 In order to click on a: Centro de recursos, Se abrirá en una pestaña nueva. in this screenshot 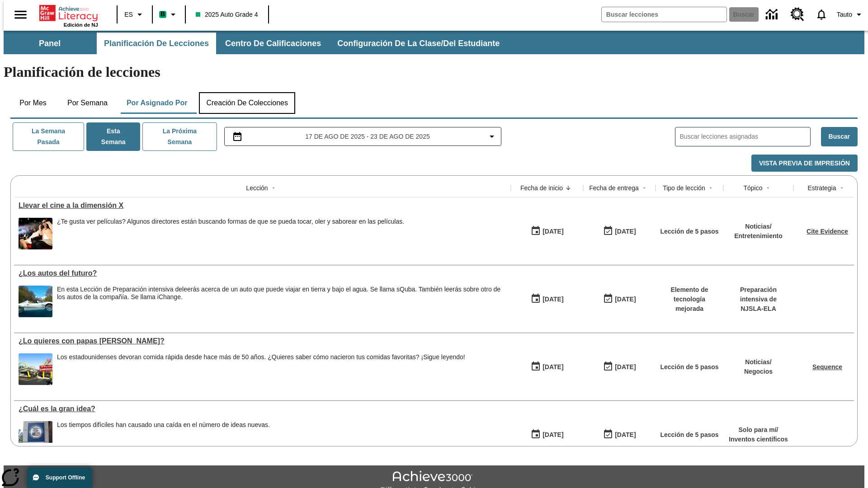, I will do `click(797, 14)`.